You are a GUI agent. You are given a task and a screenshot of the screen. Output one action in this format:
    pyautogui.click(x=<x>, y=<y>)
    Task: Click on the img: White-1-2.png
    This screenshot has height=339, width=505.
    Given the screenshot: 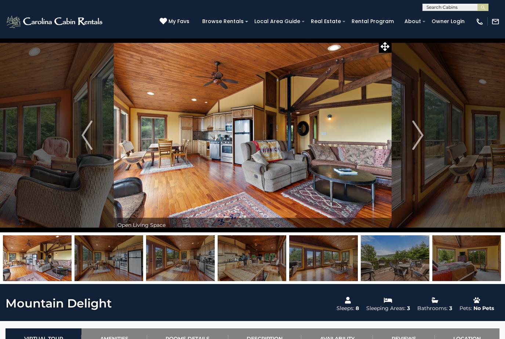 What is the action you would take?
    pyautogui.click(x=55, y=22)
    